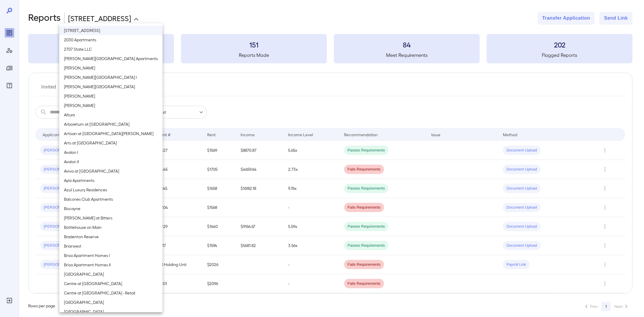 The width and height of the screenshot is (644, 317). I want to click on li: Bradenton Reserve, so click(111, 237).